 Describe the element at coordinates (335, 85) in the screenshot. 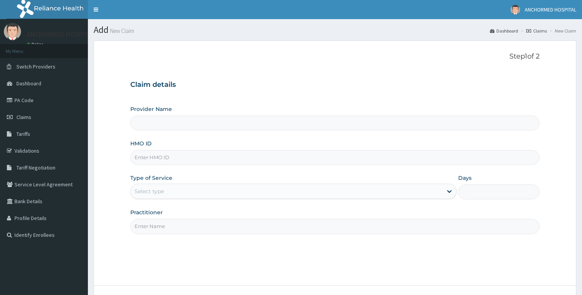

I see `h3: Claim details` at that location.